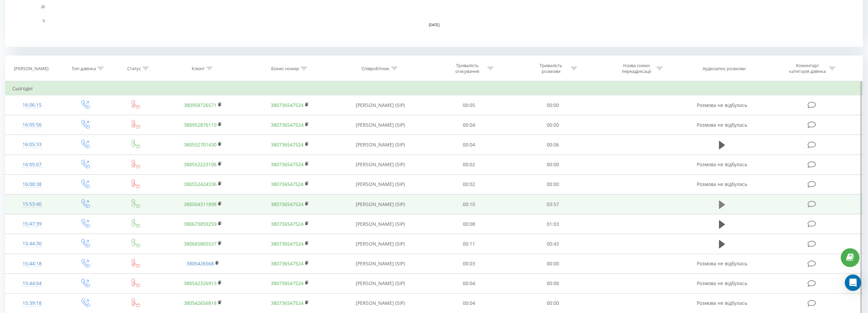 The height and width of the screenshot is (313, 868). Describe the element at coordinates (469, 264) in the screenshot. I see `td: 00:03` at that location.